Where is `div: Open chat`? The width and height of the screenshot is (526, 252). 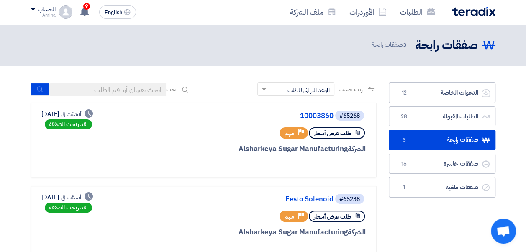 div: Open chat is located at coordinates (504, 231).